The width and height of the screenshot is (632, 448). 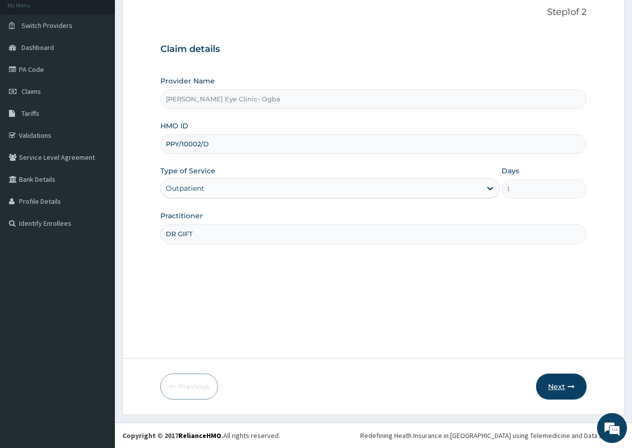 What do you see at coordinates (97, 290) in the screenshot?
I see `textarea: Type your message and hit 'Enter'` at bounding box center [97, 290].